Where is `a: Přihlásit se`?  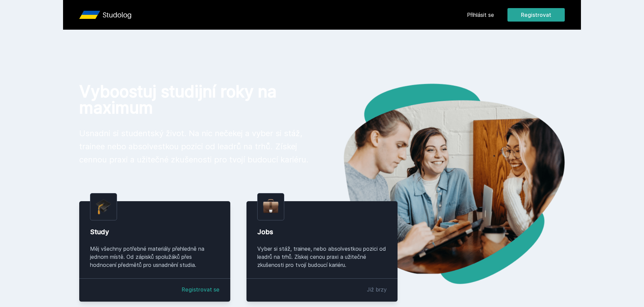 a: Přihlásit se is located at coordinates (481, 15).